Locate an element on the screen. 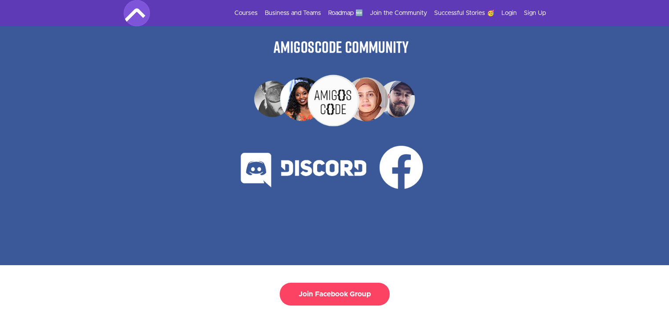 The height and width of the screenshot is (324, 669). a: Join Facebook Group is located at coordinates (335, 295).